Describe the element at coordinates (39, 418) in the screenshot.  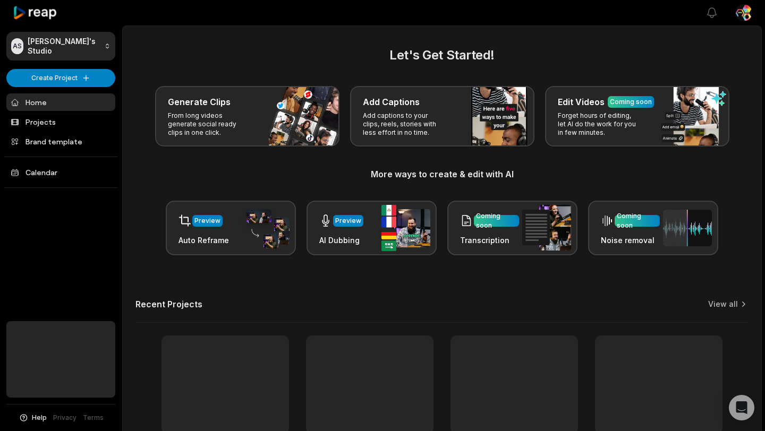
I see `span: Help` at that location.